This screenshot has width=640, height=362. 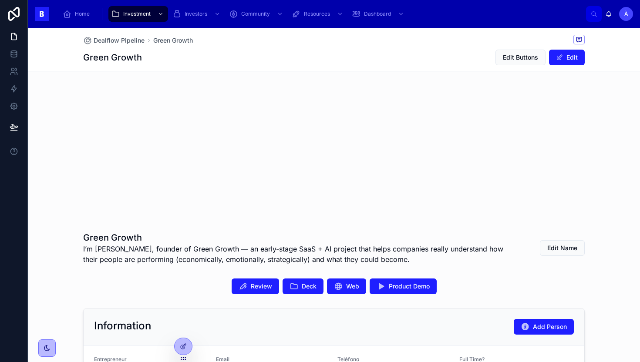 What do you see at coordinates (197, 14) in the screenshot?
I see `a: Investors` at bounding box center [197, 14].